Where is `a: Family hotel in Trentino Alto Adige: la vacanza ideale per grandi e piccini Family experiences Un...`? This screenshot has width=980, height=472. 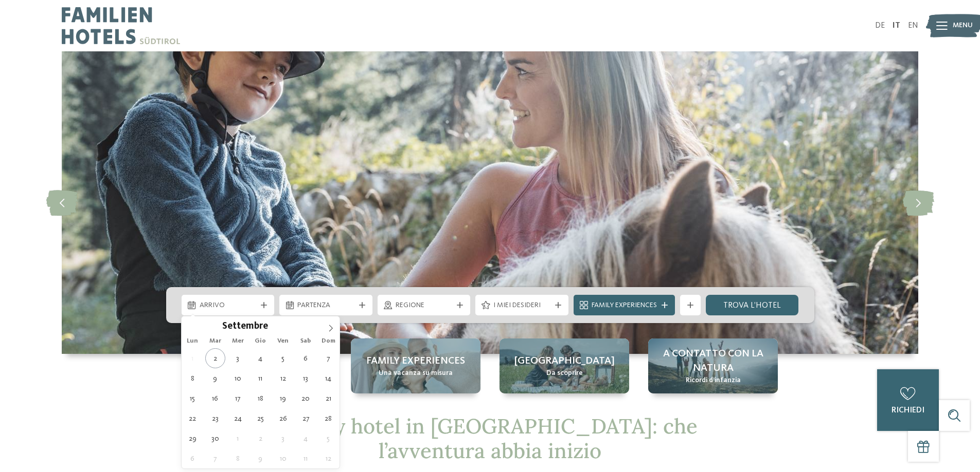 a: Family hotel in Trentino Alto Adige: la vacanza ideale per grandi e piccini Family experiences Un... is located at coordinates (416, 366).